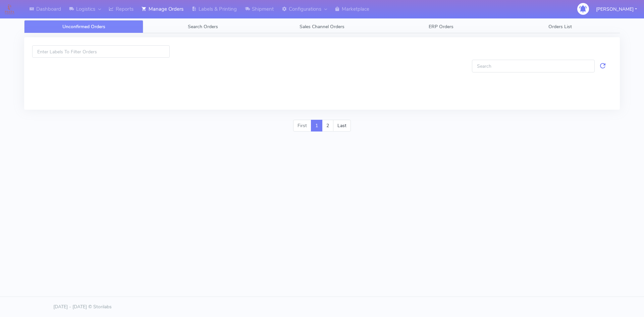  I want to click on a: 2, so click(328, 126).